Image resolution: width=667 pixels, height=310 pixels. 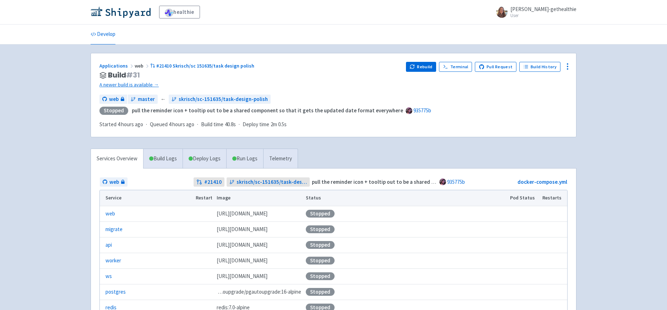 I want to click on a: api, so click(x=109, y=245).